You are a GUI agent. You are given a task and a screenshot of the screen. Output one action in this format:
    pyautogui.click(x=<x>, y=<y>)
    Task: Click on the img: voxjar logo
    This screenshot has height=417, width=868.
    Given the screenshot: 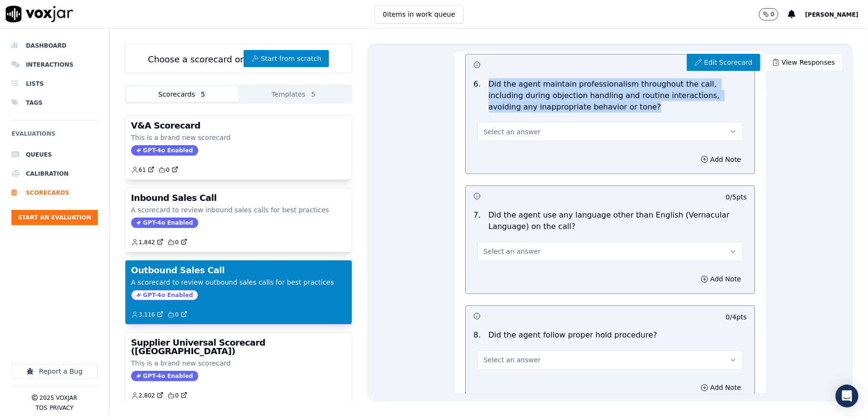 What is the action you would take?
    pyautogui.click(x=39, y=14)
    